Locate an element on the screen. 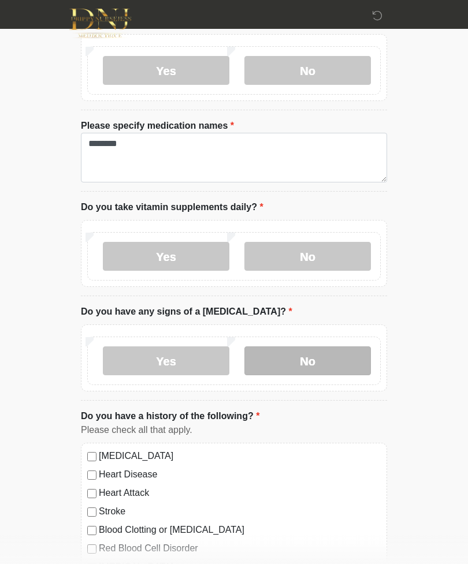  label: Do you take vitamin supplements daily? is located at coordinates (172, 207).